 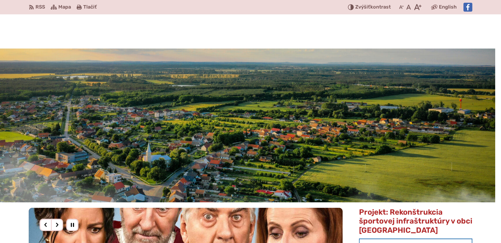 I want to click on span: kontrast, so click(x=373, y=7).